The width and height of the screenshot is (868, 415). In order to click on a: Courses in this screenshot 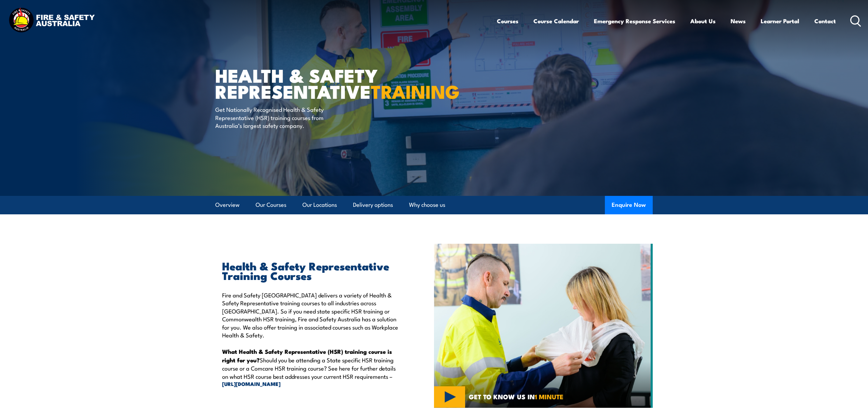, I will do `click(507, 21)`.